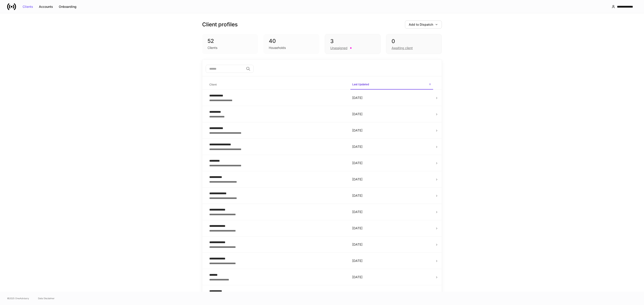 The image size is (644, 305). I want to click on div: 0, so click(414, 41).